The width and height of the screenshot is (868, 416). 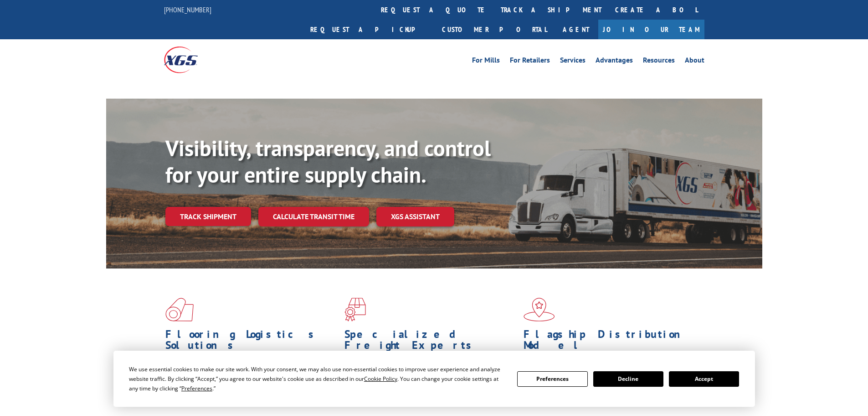 What do you see at coordinates (314, 216) in the screenshot?
I see `a: Calculate transit time` at bounding box center [314, 216].